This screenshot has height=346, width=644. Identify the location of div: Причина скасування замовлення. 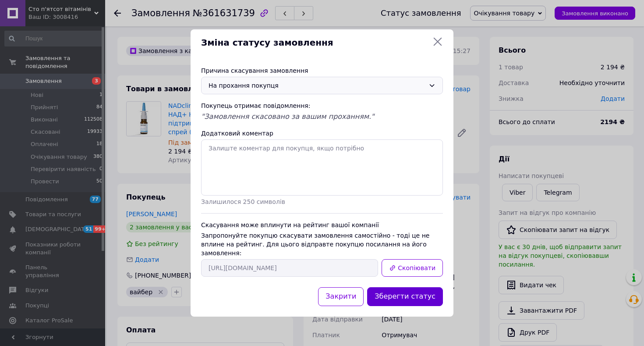
(322, 70).